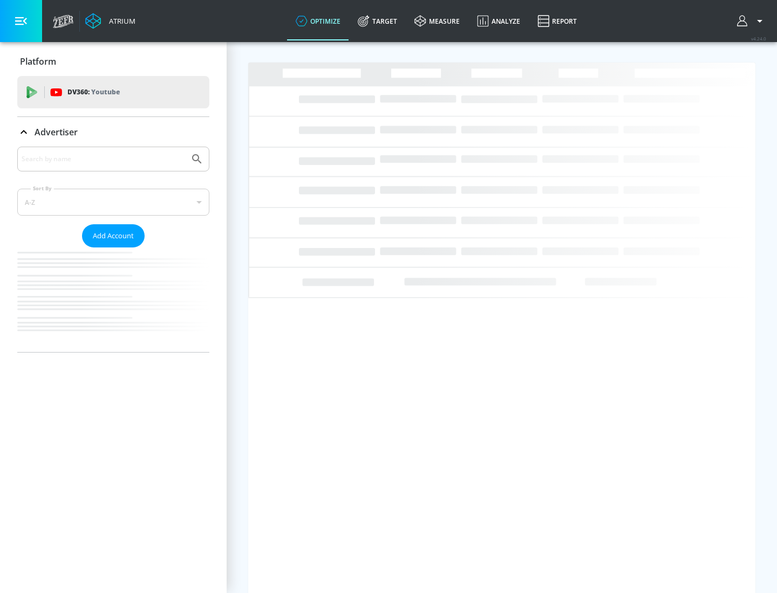  Describe the element at coordinates (56, 132) in the screenshot. I see `p: Advertiser` at that location.